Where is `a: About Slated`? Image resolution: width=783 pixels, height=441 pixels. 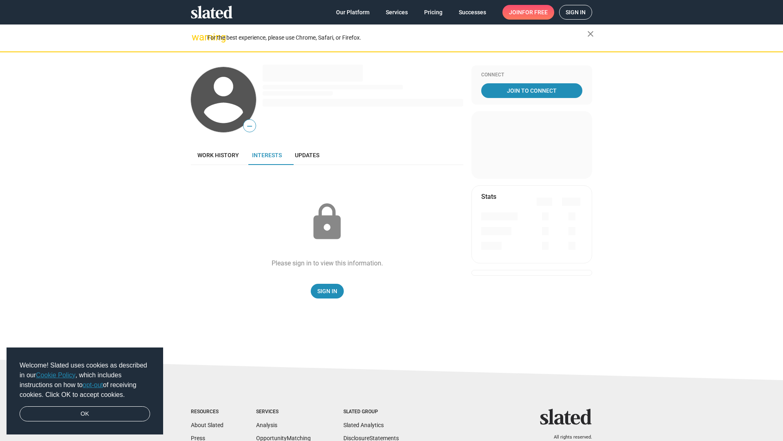 a: About Slated is located at coordinates (207, 425).